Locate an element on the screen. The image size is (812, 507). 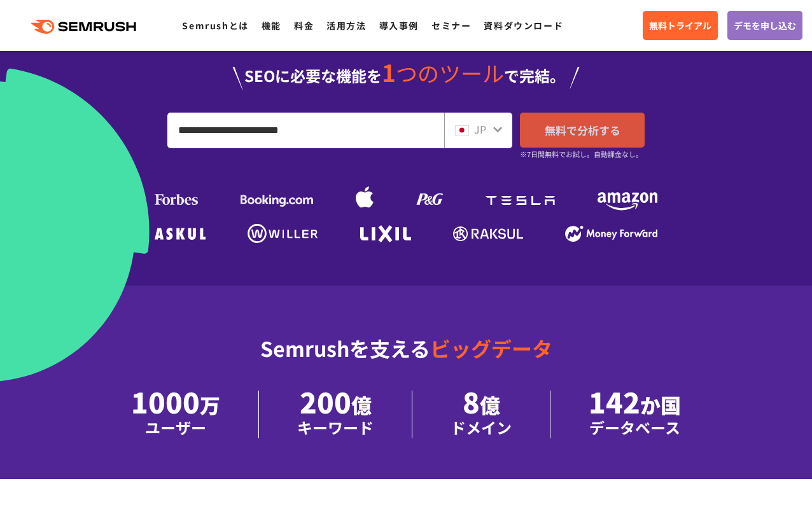
span: 無料トライアル is located at coordinates (680, 25).